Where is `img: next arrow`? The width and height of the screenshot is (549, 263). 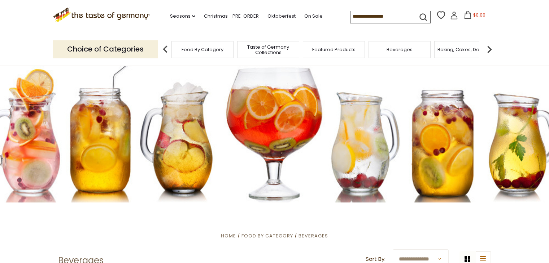 img: next arrow is located at coordinates (489, 49).